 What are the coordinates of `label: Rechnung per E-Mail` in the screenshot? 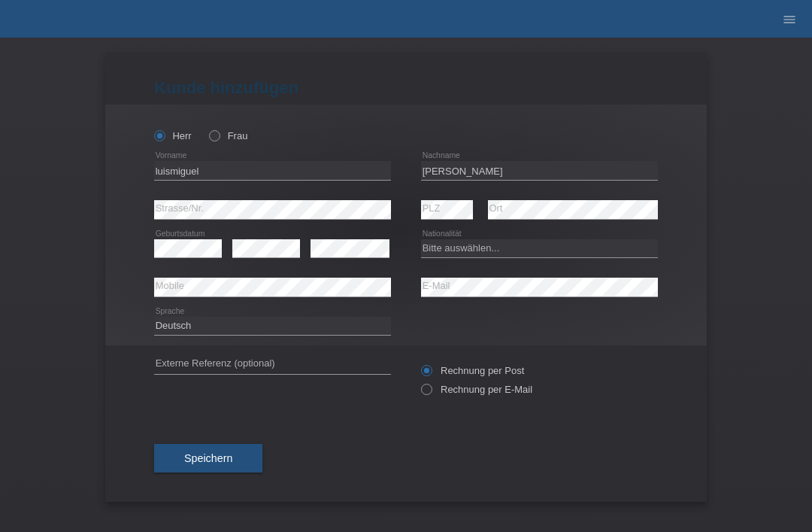 It's located at (477, 389).